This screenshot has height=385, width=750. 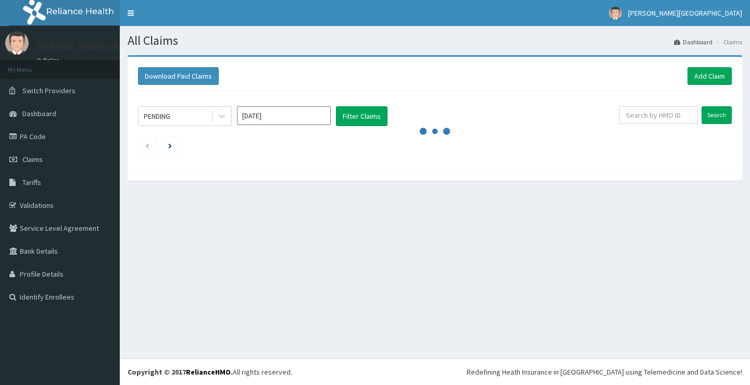 What do you see at coordinates (435, 371) in the screenshot?
I see `footer: All rights reserved.` at bounding box center [435, 371].